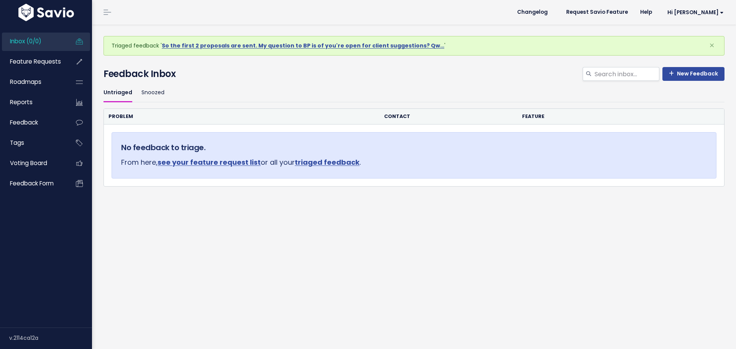 Image resolution: width=736 pixels, height=349 pixels. What do you see at coordinates (604, 117) in the screenshot?
I see `th: Feature` at bounding box center [604, 117].